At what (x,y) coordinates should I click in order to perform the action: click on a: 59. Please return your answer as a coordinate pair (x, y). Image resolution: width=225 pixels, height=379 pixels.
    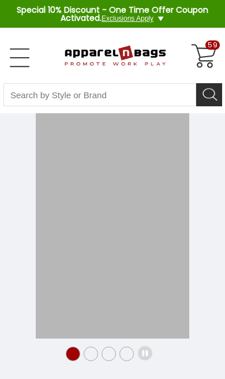
    Looking at the image, I should click on (202, 57).